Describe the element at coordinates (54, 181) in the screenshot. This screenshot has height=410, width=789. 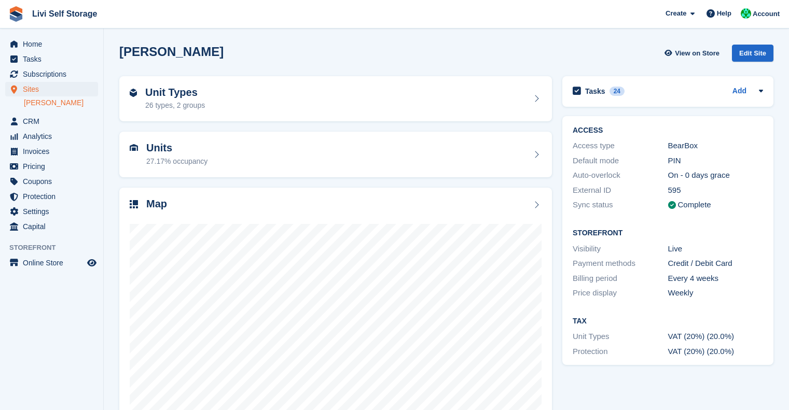
I see `span: Coupons` at that location.